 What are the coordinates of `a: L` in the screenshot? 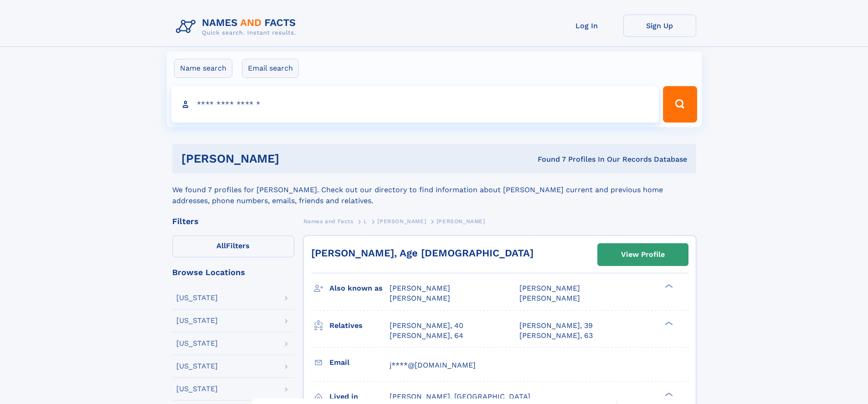 It's located at (365, 221).